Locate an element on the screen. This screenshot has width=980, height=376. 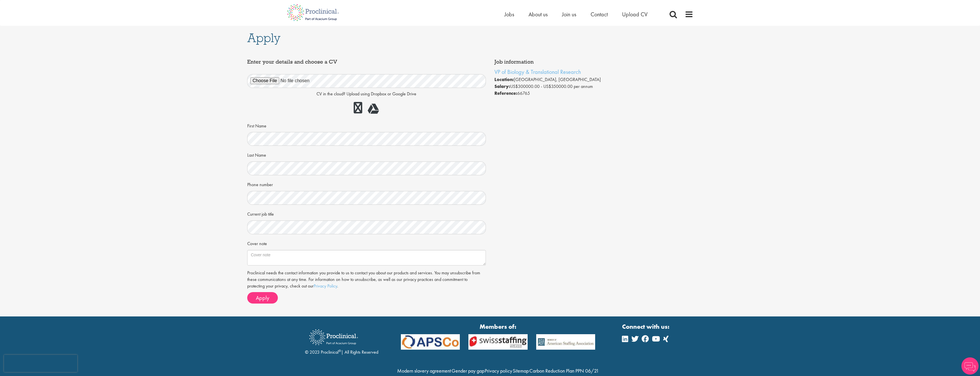
span: Jobs is located at coordinates (509, 15).